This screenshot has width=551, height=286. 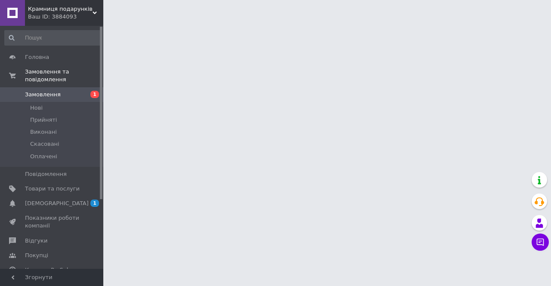 What do you see at coordinates (36, 241) in the screenshot?
I see `span: Відгуки` at bounding box center [36, 241].